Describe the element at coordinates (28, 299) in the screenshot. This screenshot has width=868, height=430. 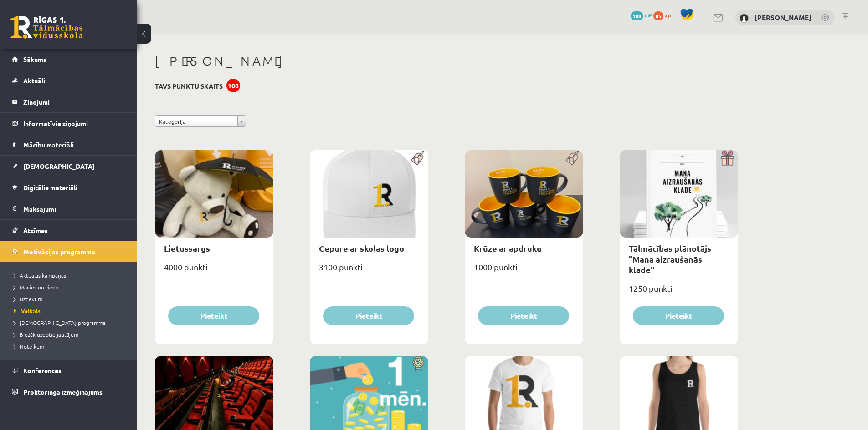
I see `span: Uzdevumi` at that location.